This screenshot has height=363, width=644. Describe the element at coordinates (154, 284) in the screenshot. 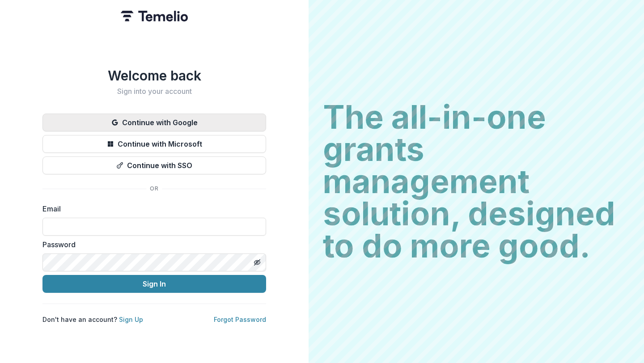

I see `button: Sign In` at that location.